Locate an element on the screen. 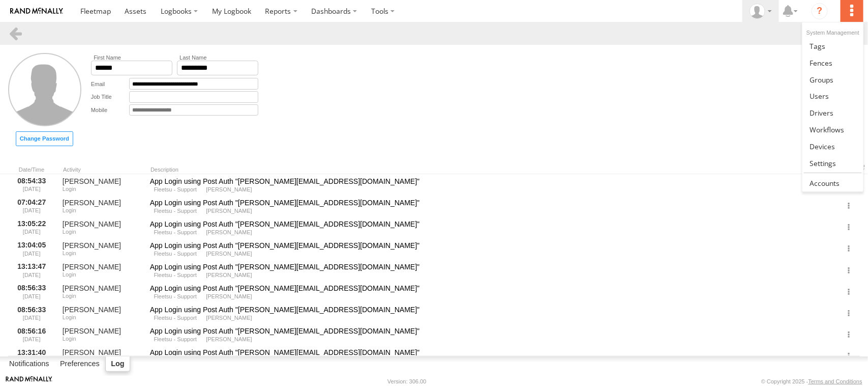 This screenshot has height=386, width=868. div: Date/Time is located at coordinates (31, 170).